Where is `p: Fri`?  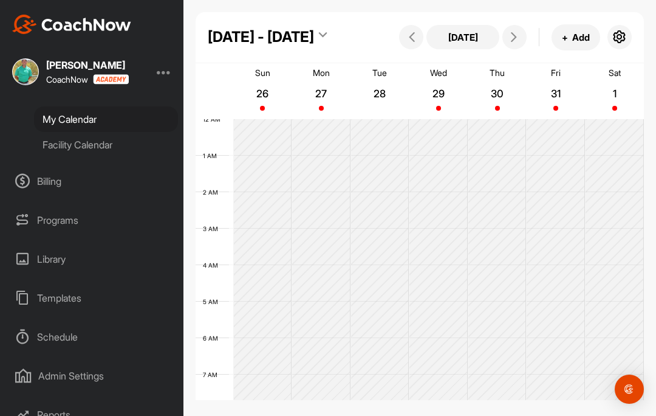 p: Fri is located at coordinates (556, 72).